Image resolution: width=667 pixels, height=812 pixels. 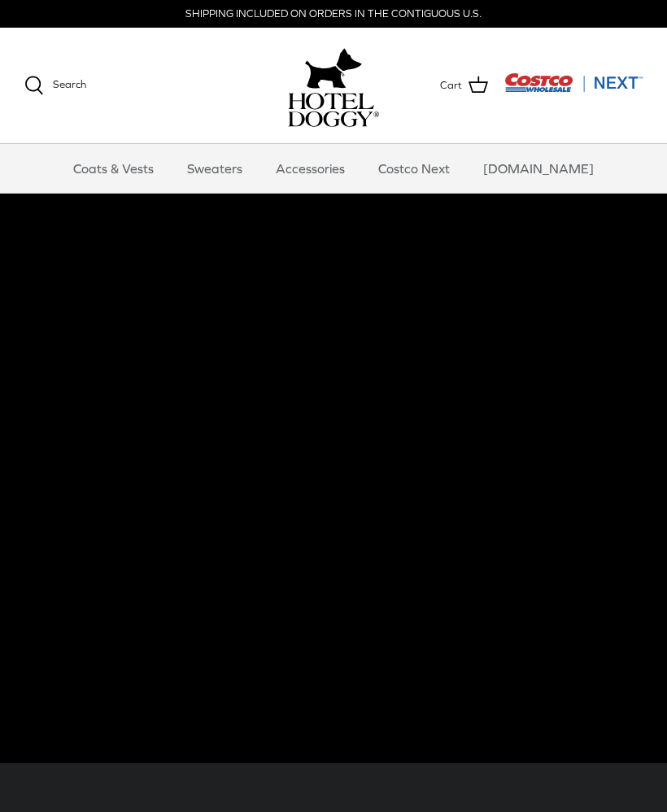 I want to click on a: Sweaters, so click(x=215, y=168).